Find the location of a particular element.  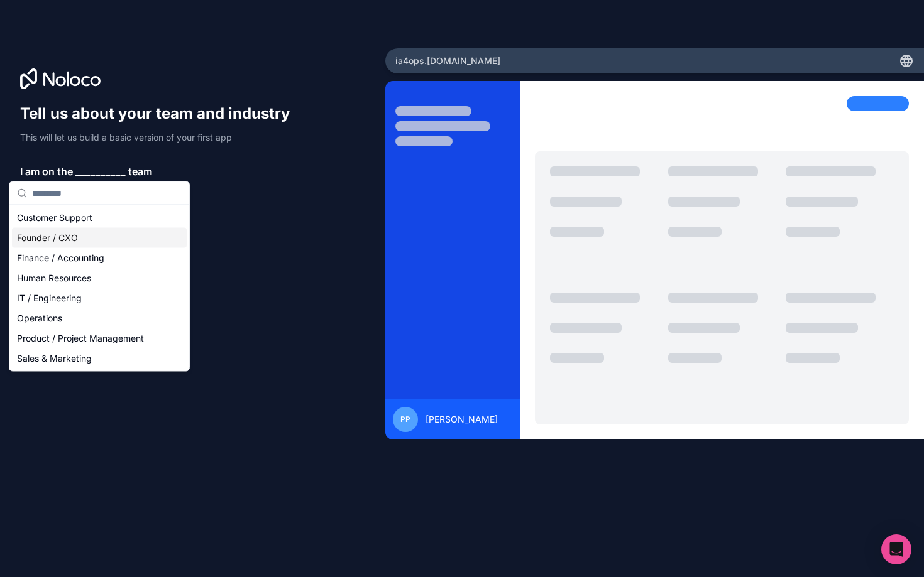

div: Operations is located at coordinates (99, 319).